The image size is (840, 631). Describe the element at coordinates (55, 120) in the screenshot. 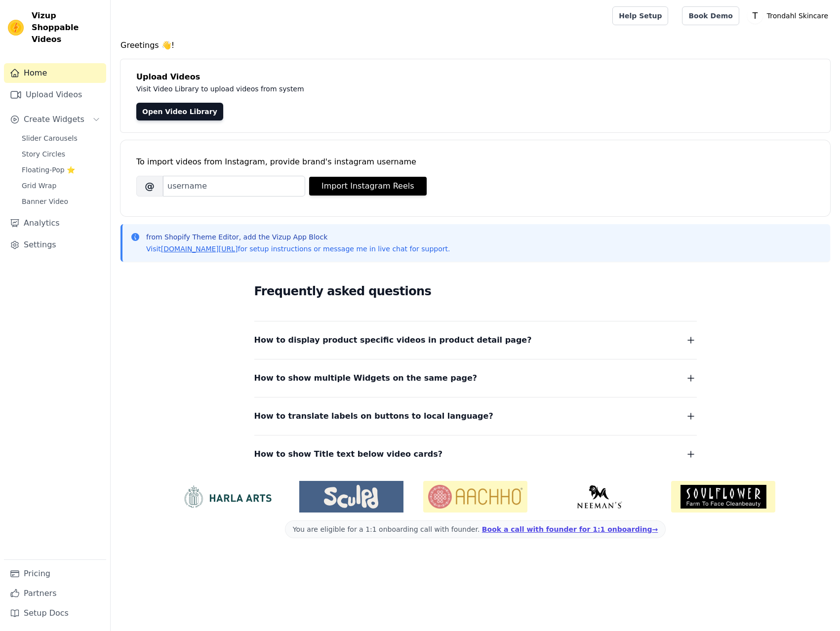

I see `button: Create Widgets` at that location.